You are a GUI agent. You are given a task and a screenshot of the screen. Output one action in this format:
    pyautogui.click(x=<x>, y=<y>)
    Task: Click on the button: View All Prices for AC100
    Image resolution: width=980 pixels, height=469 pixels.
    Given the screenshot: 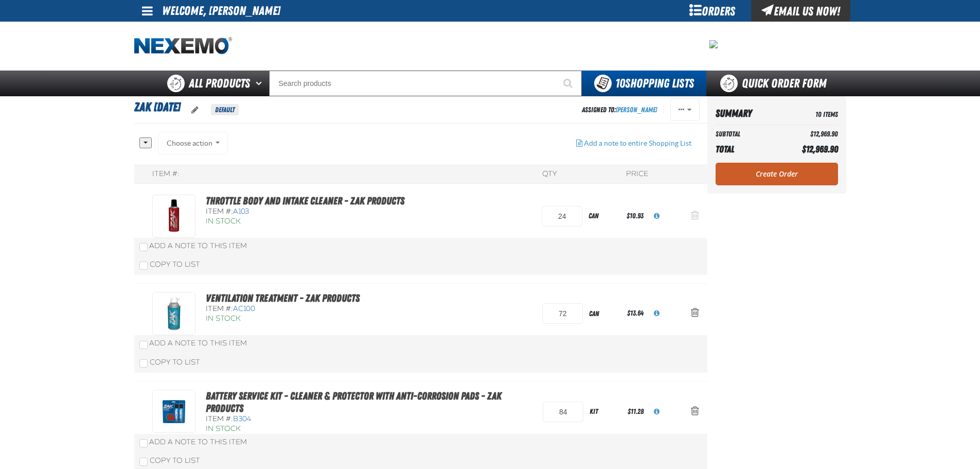 What is the action you would take?
    pyautogui.click(x=656, y=314)
    